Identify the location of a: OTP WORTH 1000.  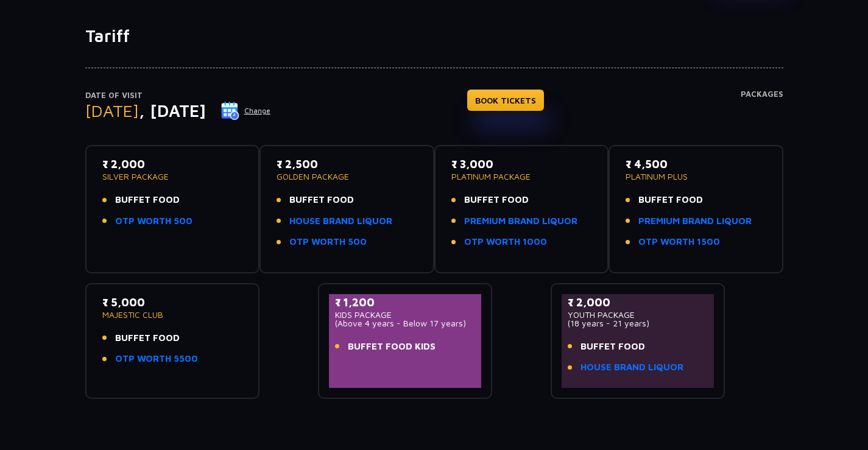
(506, 242).